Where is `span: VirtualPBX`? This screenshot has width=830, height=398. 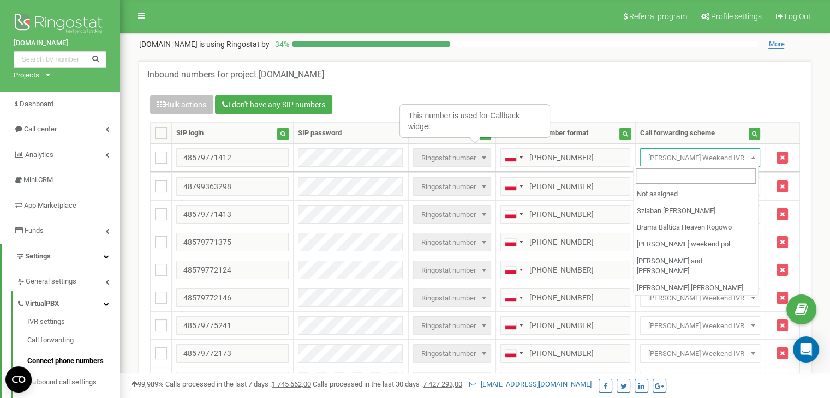 span: VirtualPBX is located at coordinates (42, 304).